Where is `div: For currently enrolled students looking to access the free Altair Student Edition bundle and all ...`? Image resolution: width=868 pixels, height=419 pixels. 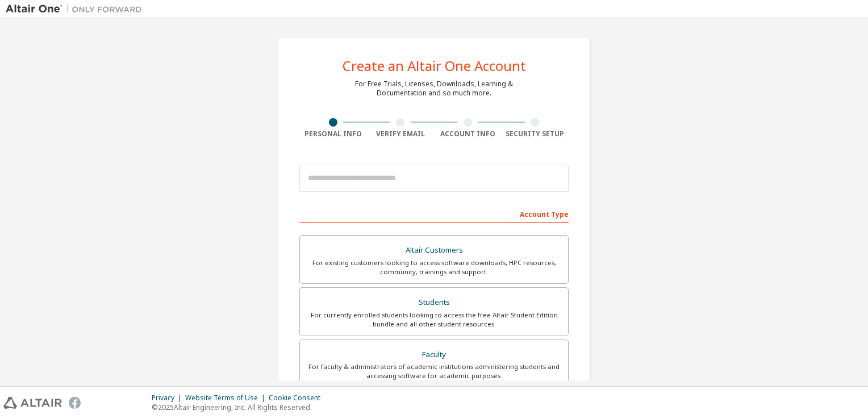 div: For currently enrolled students looking to access the free Altair Student Edition bundle and all ... is located at coordinates (434, 319).